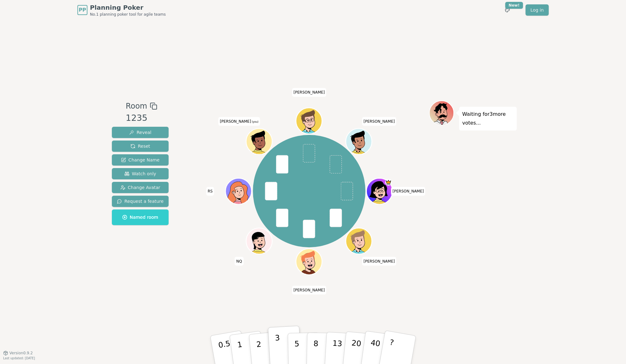 Image resolution: width=626 pixels, height=364 pixels. I want to click on a: Log in, so click(537, 10).